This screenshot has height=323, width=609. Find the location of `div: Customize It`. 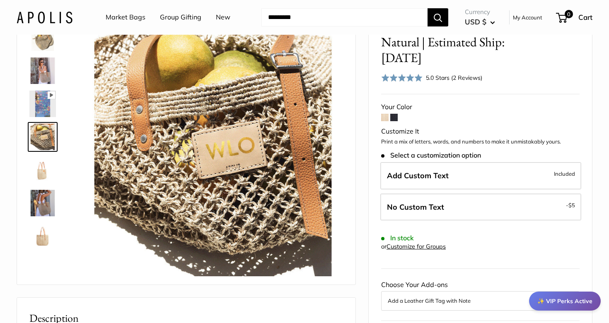

div: Customize It is located at coordinates (480, 132).